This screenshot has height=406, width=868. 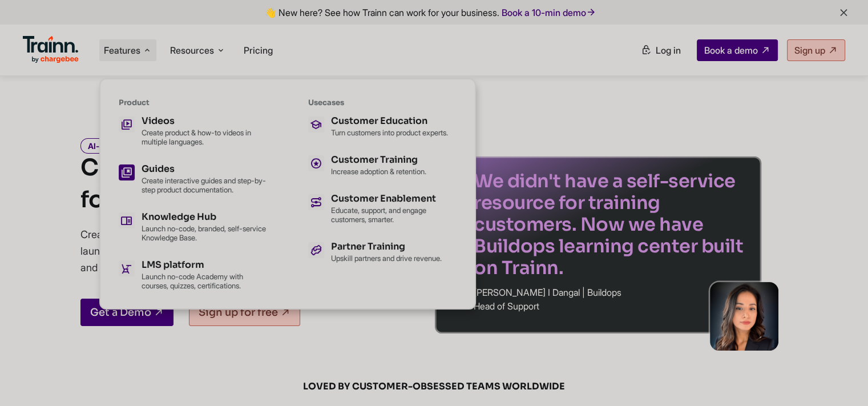 I want to click on span: Features, so click(x=122, y=50).